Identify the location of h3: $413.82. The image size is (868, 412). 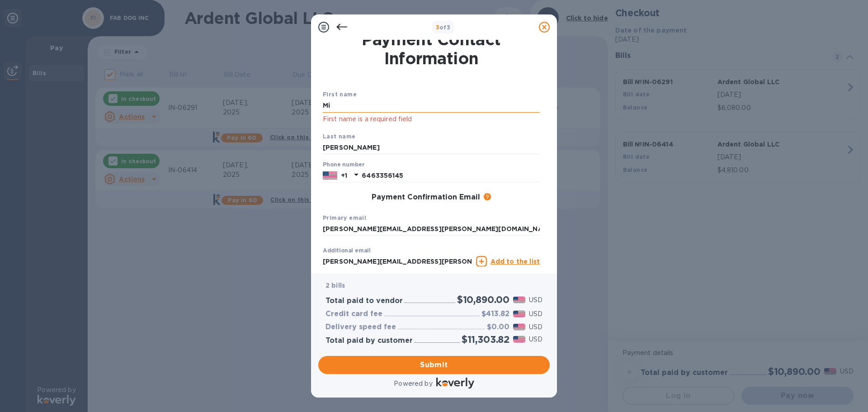
(496, 314).